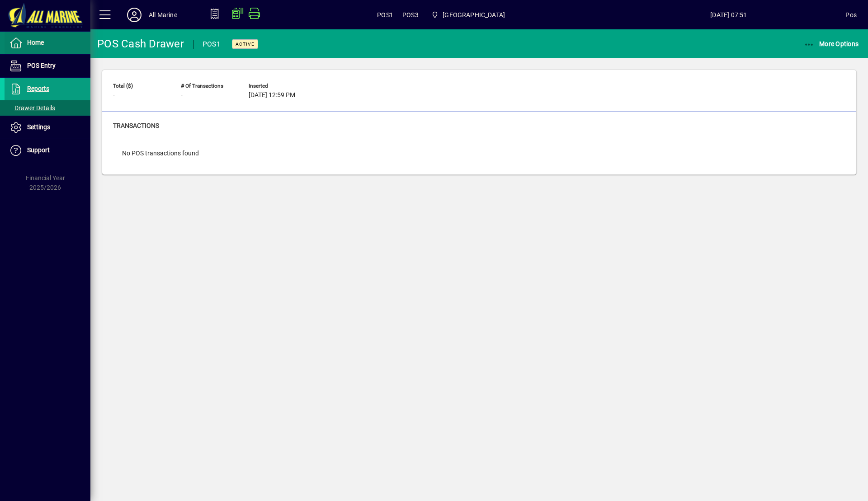  Describe the element at coordinates (468, 15) in the screenshot. I see `span: Port Road` at that location.